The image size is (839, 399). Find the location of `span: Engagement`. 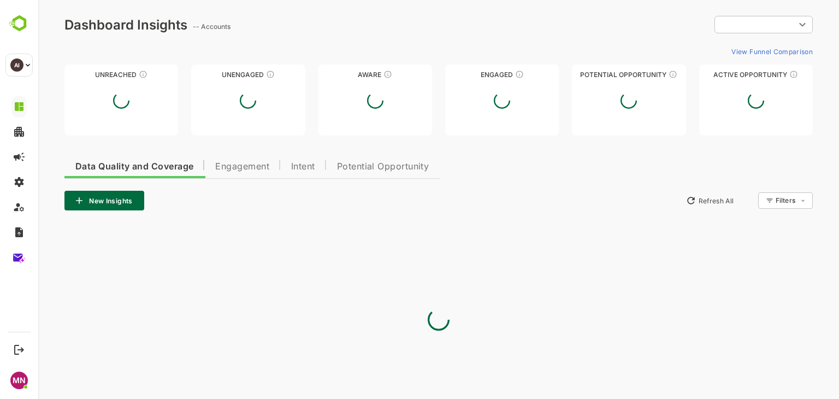

span: Engagement is located at coordinates (204, 167).